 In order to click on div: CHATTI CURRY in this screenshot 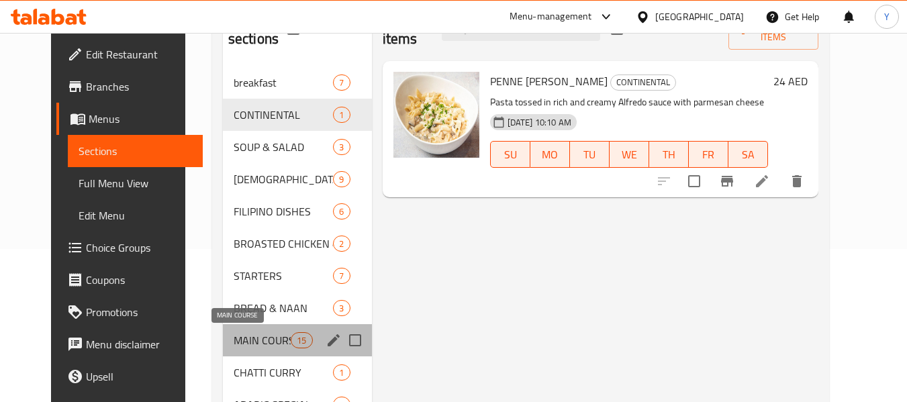, I will do `click(283, 372)`.